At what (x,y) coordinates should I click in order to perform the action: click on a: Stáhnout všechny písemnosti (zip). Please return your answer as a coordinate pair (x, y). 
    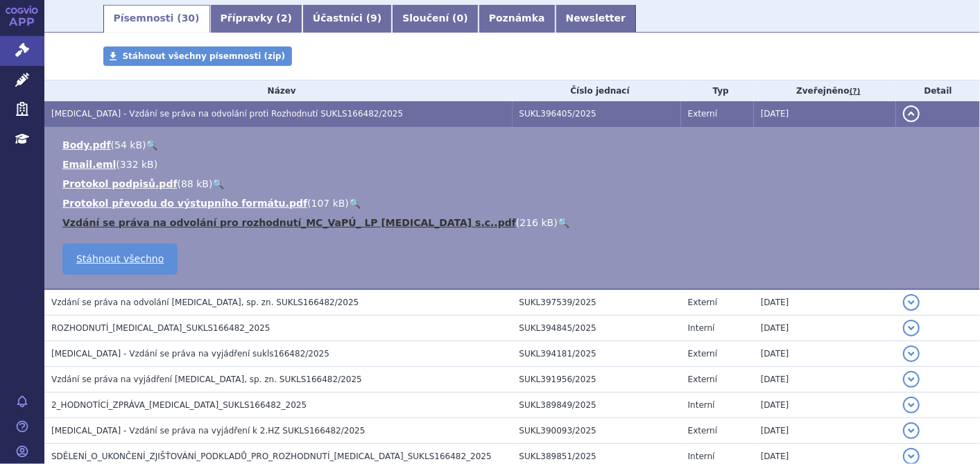
    Looking at the image, I should click on (198, 56).